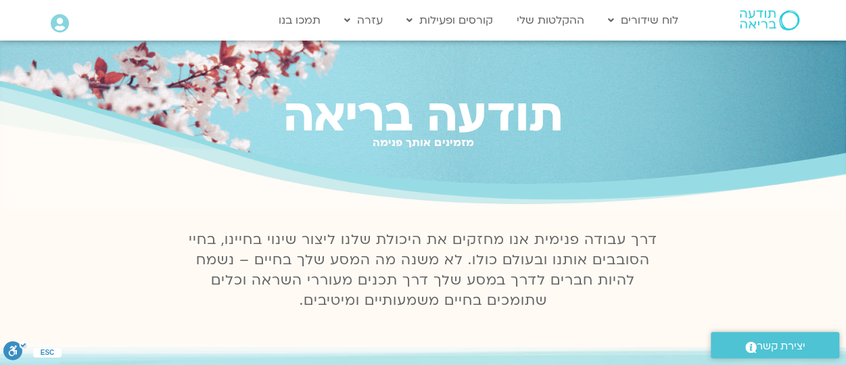 The height and width of the screenshot is (365, 846). What do you see at coordinates (363, 20) in the screenshot?
I see `a: עזרה` at bounding box center [363, 20].